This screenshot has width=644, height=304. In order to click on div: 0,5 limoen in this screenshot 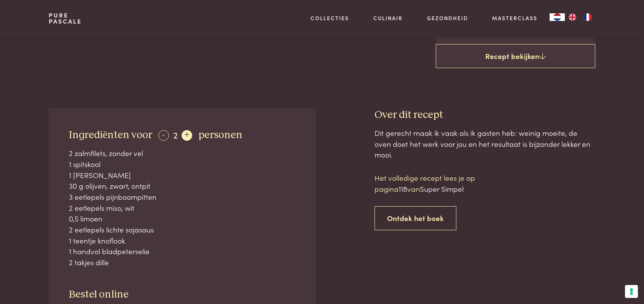, I will do `click(183, 218)`.